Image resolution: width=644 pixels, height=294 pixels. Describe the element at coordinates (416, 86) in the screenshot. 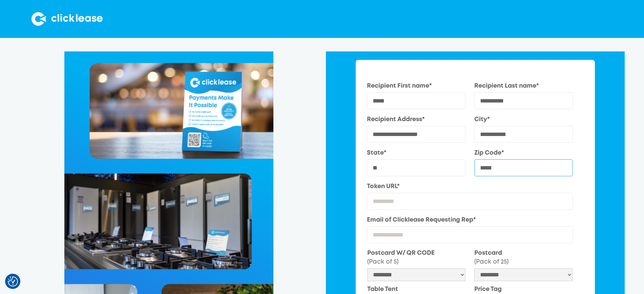

I see `label: Recipient First name*` at that location.